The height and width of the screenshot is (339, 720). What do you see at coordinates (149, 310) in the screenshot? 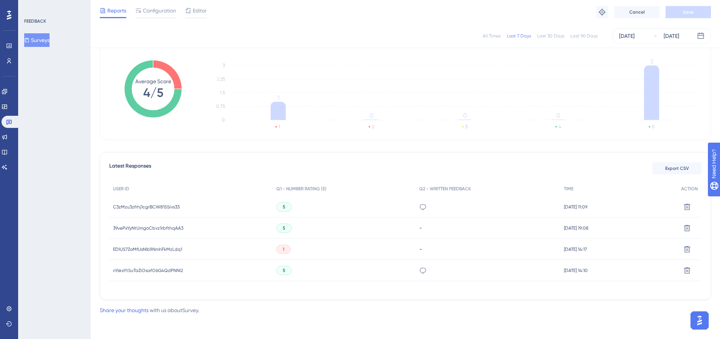
I see `div: with us about Survey .` at bounding box center [149, 310].